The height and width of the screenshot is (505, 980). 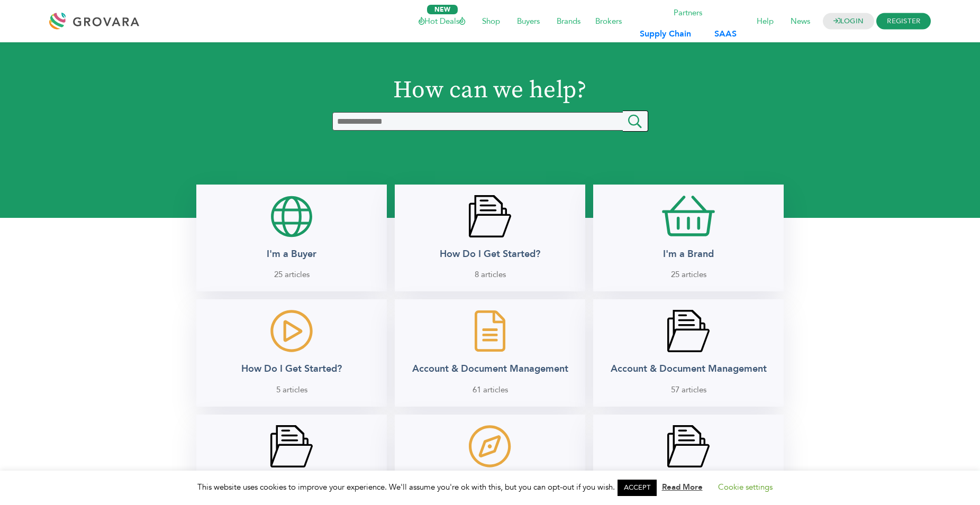 What do you see at coordinates (292, 238) in the screenshot?
I see `a: I'm a Buyer 25 articles` at bounding box center [292, 238].